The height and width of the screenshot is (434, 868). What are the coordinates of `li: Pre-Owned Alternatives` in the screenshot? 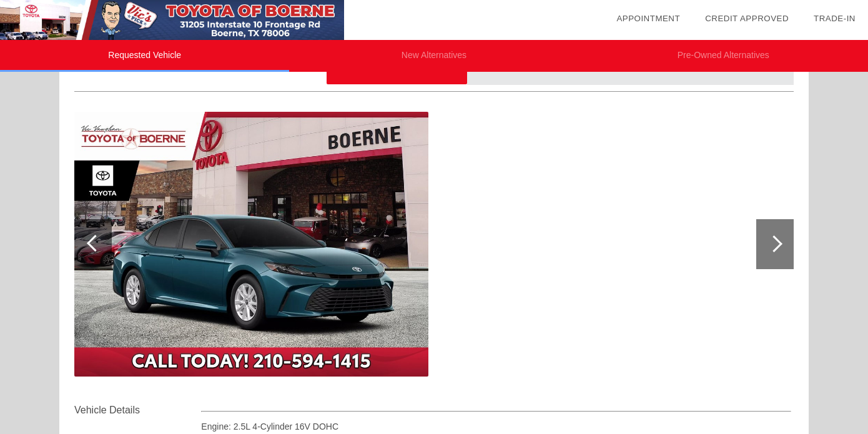 It's located at (723, 56).